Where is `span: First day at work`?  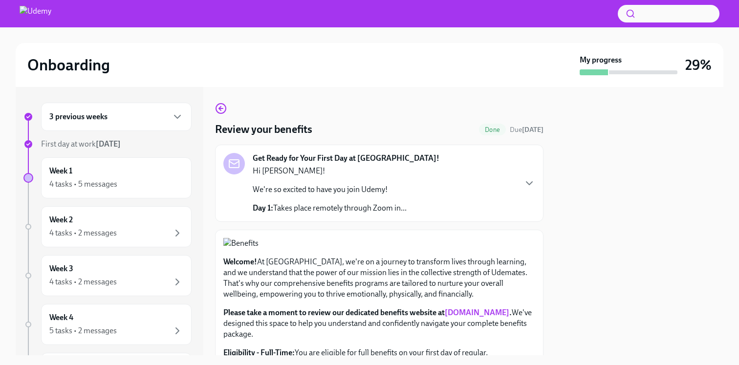
span: First day at work is located at coordinates (81, 144).